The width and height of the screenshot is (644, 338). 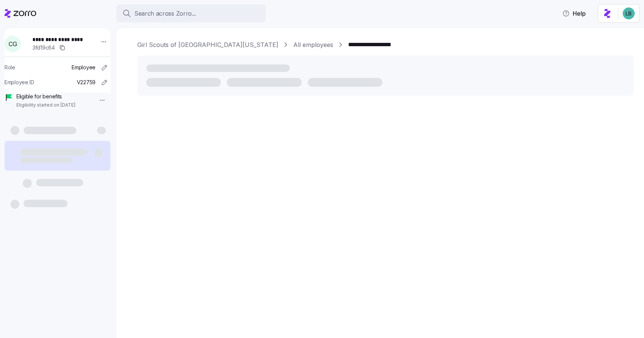 I want to click on span: Eligible for benefits, so click(x=46, y=97).